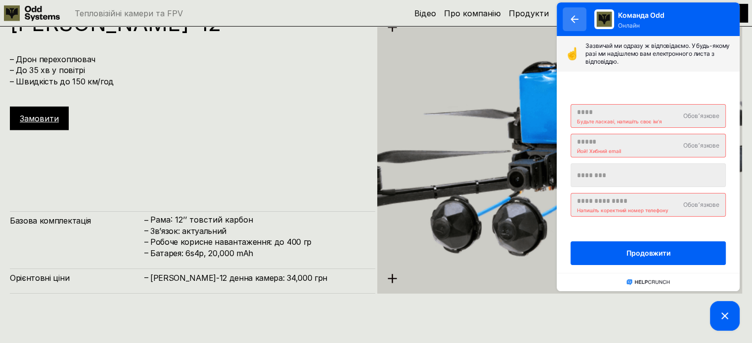  Describe the element at coordinates (257, 242) in the screenshot. I see `h4: Робоче корисне навантаження: до 400 гр` at that location.